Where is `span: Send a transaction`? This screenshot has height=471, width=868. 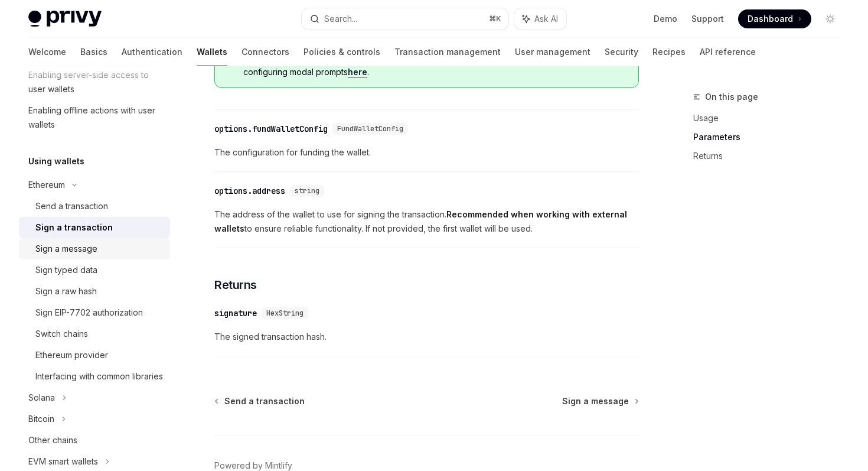
span: Send a transaction is located at coordinates (265, 401).